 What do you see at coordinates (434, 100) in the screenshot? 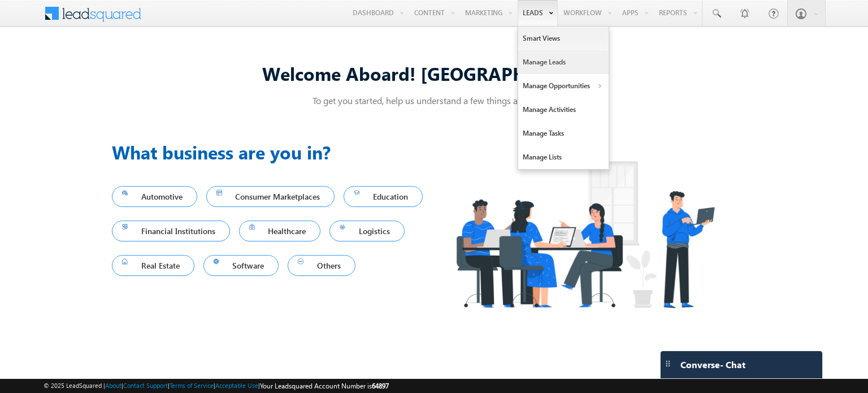
I see `p: To get you started, help us understand a few things about you!` at bounding box center [434, 100].